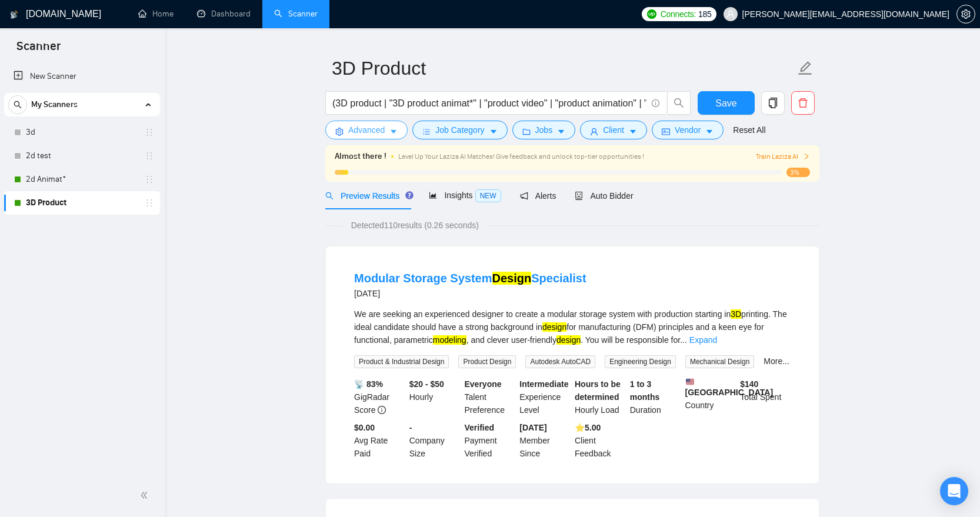 Image resolution: width=980 pixels, height=517 pixels. I want to click on span: right, so click(806, 157).